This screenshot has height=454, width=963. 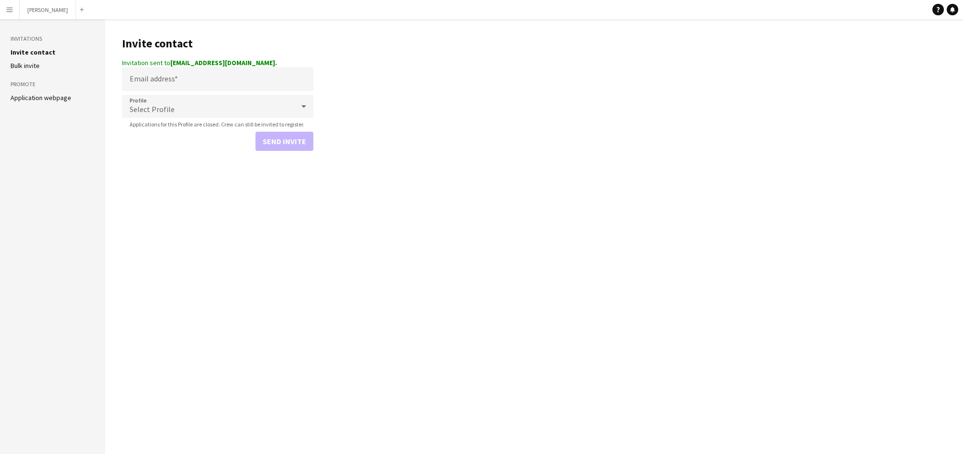 I want to click on h3: Invitations, so click(x=53, y=39).